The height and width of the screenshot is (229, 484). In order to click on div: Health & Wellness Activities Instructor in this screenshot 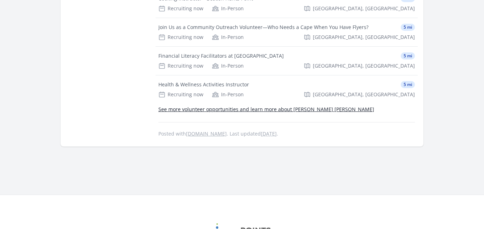, I will do `click(204, 85)`.